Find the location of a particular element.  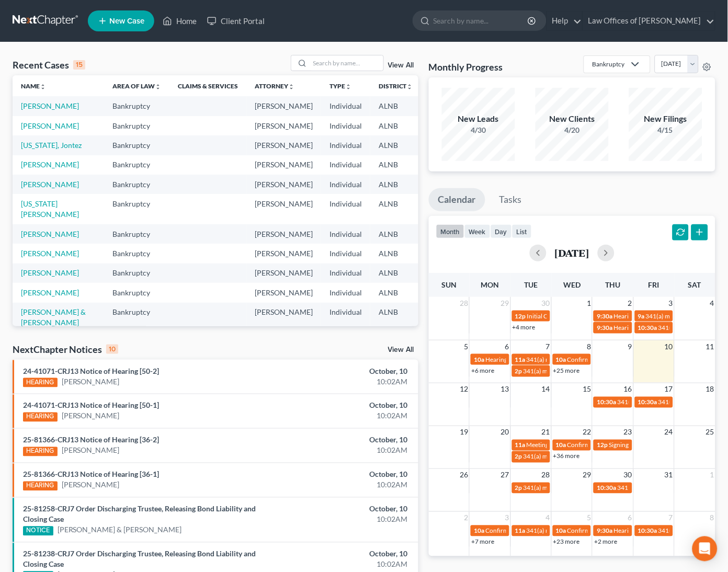

div: October, 10 is located at coordinates (347, 554).